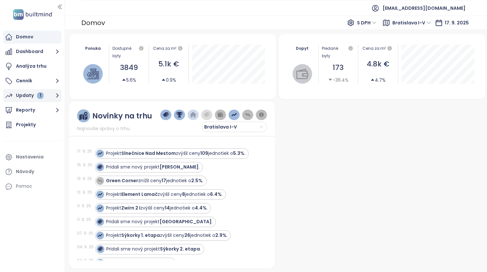  I want to click on img: logo, so click(32, 14).